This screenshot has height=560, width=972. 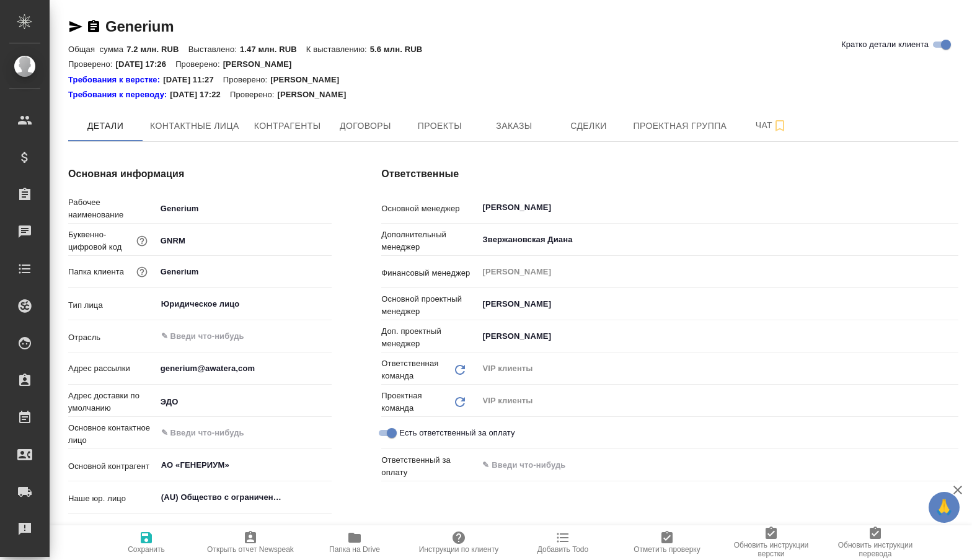 I want to click on span: Есть ответственный за оплату, so click(x=457, y=433).